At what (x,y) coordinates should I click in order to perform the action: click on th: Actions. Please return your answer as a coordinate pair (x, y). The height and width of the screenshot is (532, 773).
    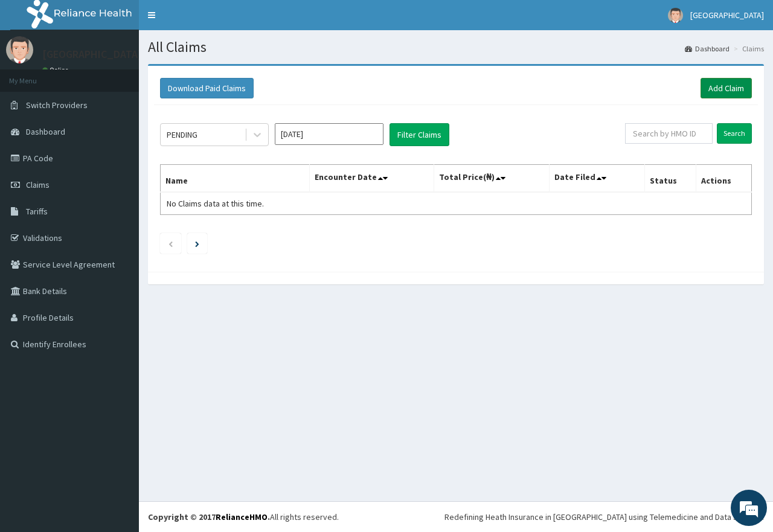
    Looking at the image, I should click on (724, 179).